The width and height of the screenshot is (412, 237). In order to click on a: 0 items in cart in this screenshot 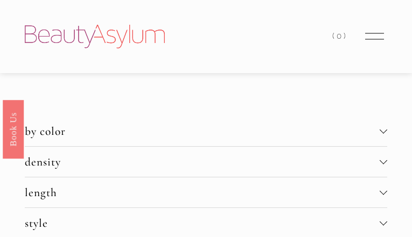, I will do `click(340, 36)`.